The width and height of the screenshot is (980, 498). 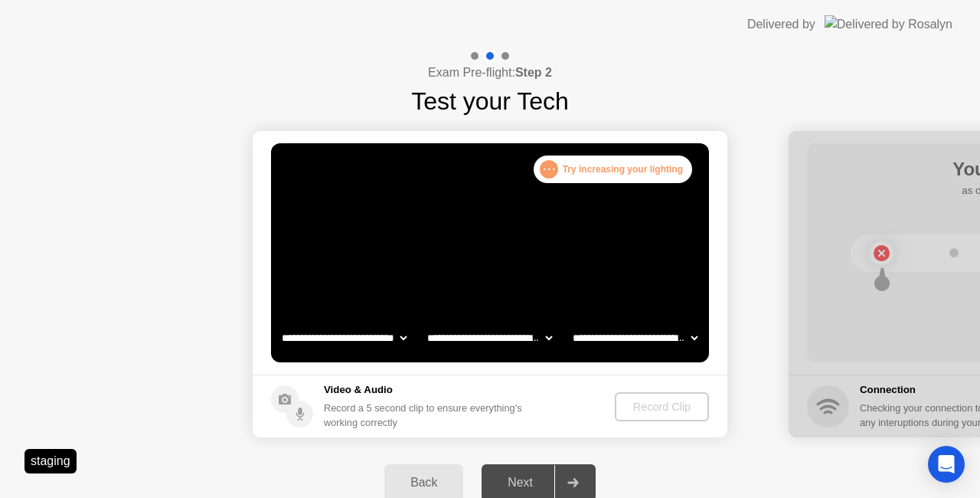 I want to click on div: Back, so click(x=424, y=483).